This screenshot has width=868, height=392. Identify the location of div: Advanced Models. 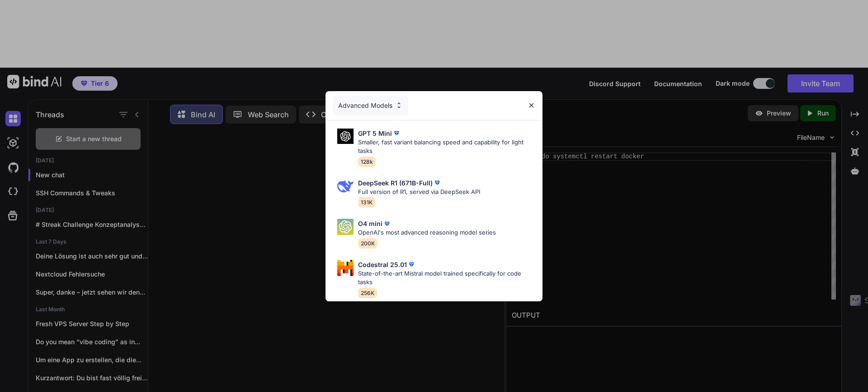
(370, 105).